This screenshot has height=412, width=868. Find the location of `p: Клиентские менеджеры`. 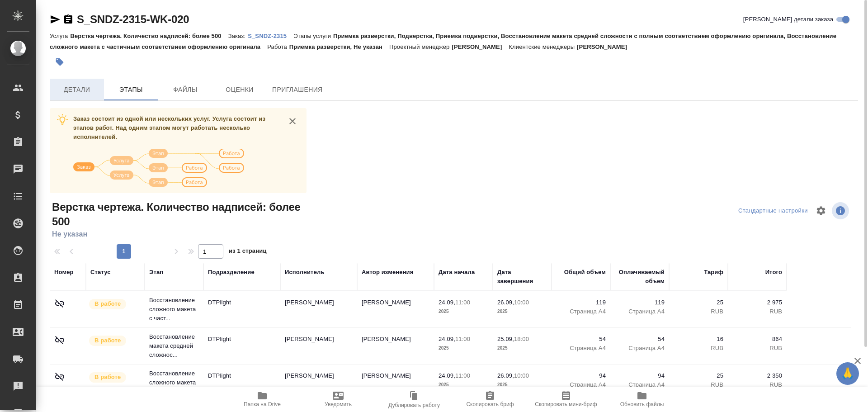

p: Клиентские менеджеры is located at coordinates (542, 47).